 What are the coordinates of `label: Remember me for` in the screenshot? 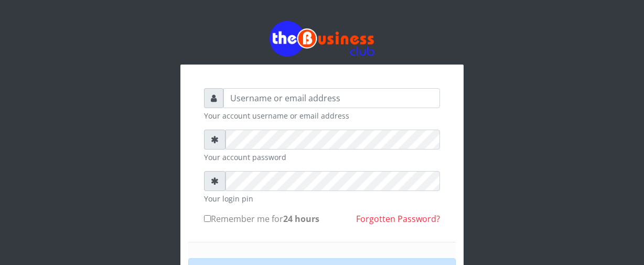 It's located at (262, 219).